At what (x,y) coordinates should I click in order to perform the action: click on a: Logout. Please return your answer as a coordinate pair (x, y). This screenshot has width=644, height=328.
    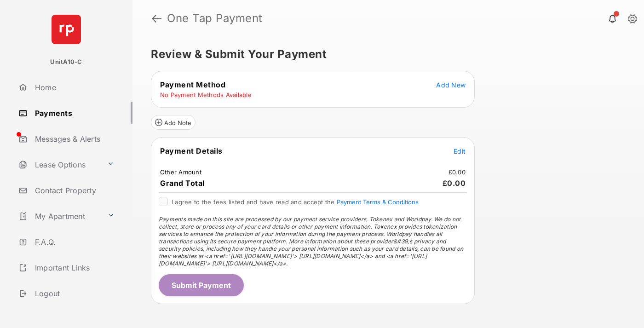
    Looking at the image, I should click on (74, 294).